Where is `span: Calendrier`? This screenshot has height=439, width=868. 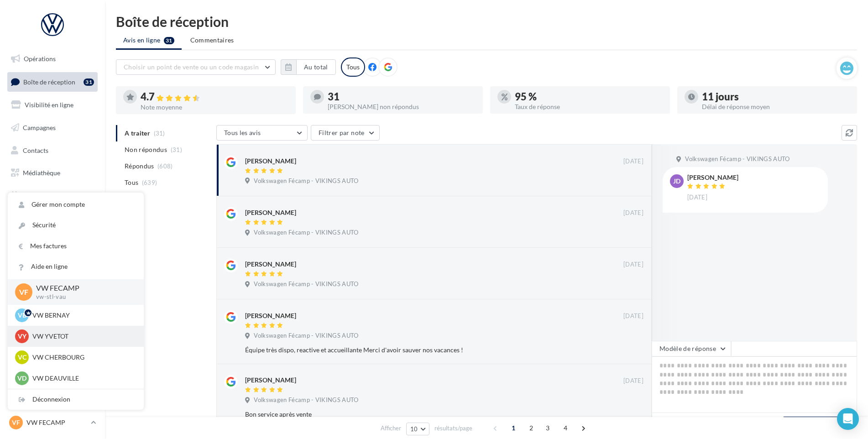
span: Calendrier is located at coordinates (38, 195).